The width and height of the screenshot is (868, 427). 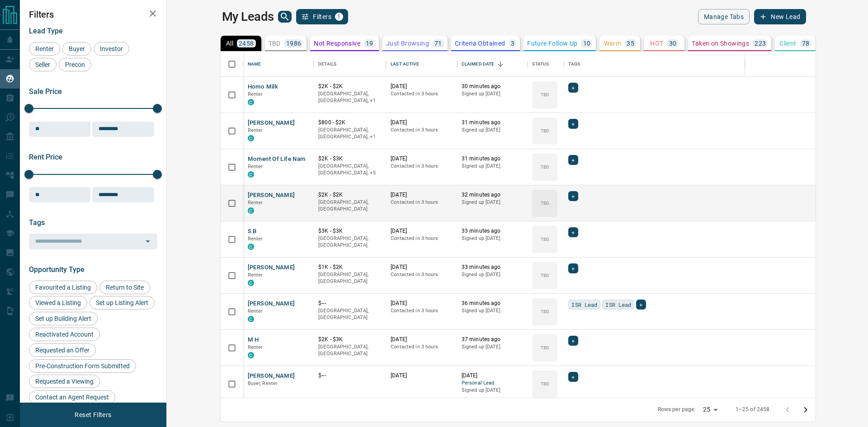 I want to click on button: Reset Filters, so click(x=93, y=415).